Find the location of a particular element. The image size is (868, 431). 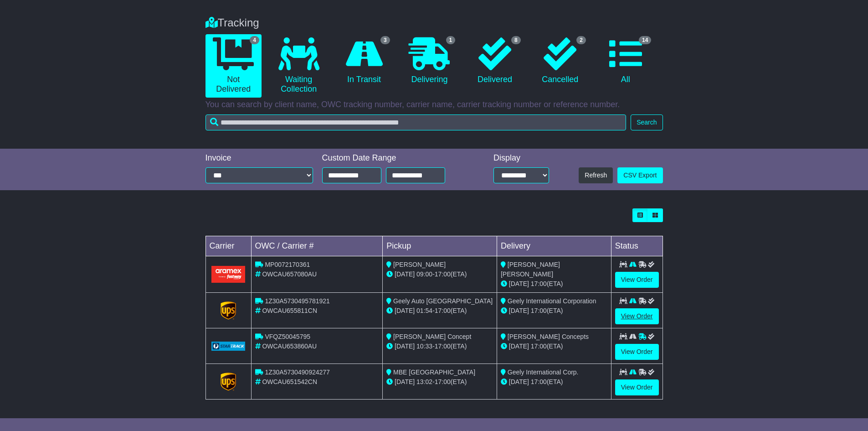

span: 8 is located at coordinates (516, 40).